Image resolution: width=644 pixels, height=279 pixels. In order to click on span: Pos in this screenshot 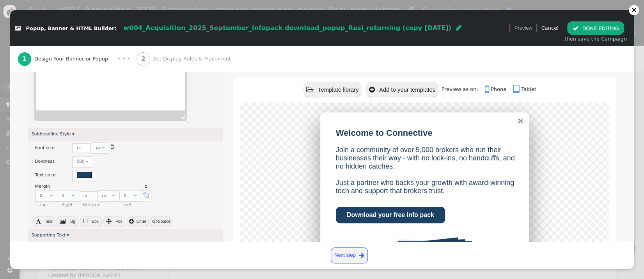, I will do `click(119, 222)`.